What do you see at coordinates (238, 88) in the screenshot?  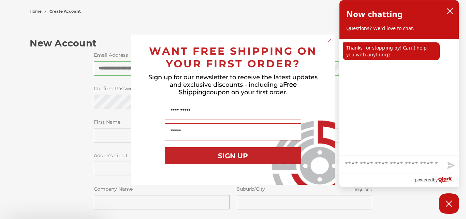 I see `span: Free Shipping` at bounding box center [238, 88].